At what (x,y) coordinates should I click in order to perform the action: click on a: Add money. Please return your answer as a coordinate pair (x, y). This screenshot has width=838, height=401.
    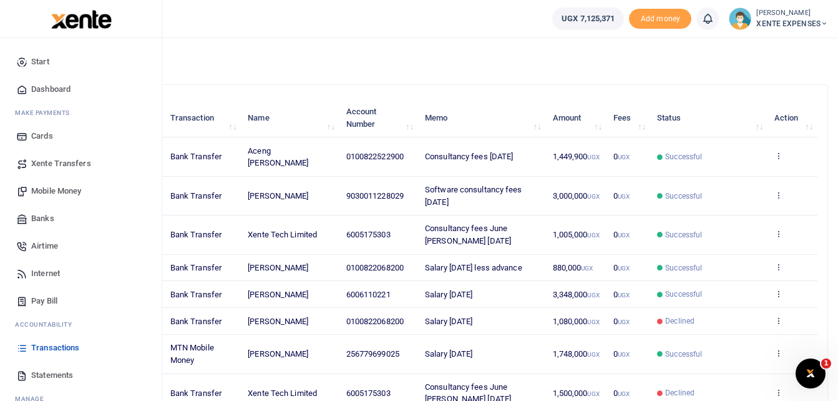
    Looking at the image, I should click on (660, 17).